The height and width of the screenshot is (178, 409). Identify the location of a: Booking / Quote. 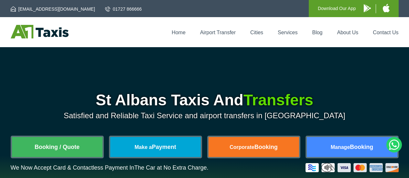
(57, 147).